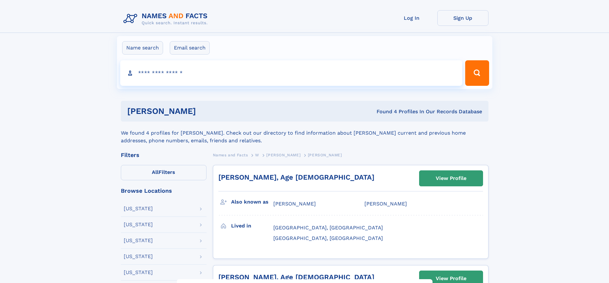  I want to click on div: View Profile, so click(451, 179).